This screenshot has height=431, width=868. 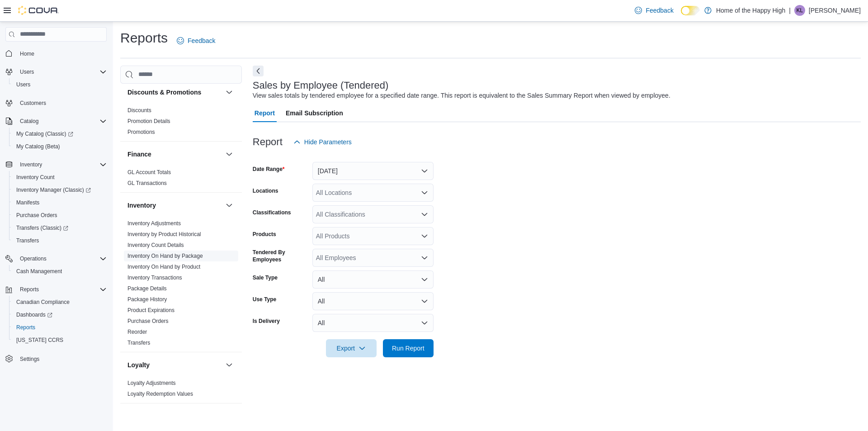 I want to click on a: Inventory On Hand by Product, so click(x=164, y=267).